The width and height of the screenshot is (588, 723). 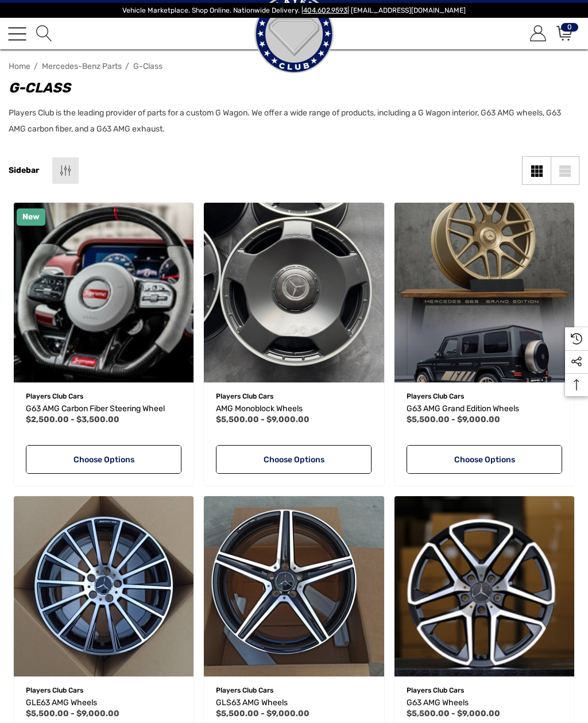 What do you see at coordinates (577, 362) in the screenshot?
I see `svg: Social Media` at bounding box center [577, 362].